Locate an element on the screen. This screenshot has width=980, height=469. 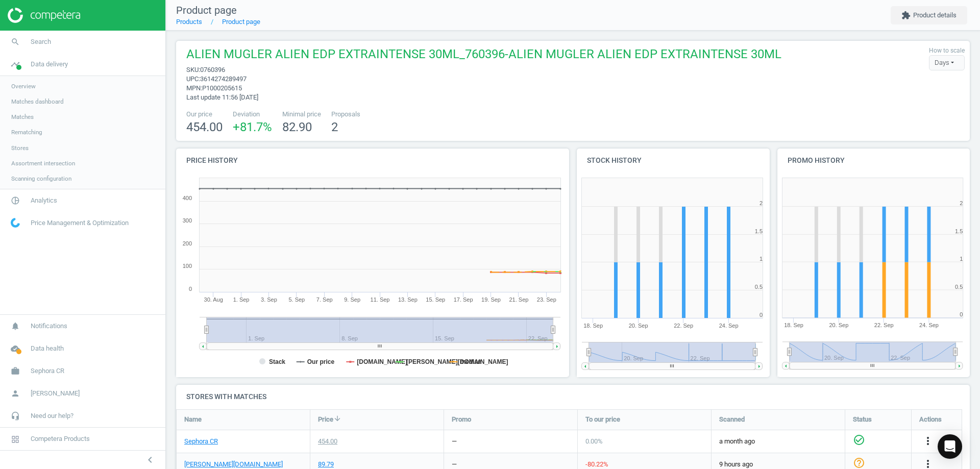
h4: Promo history is located at coordinates (874, 160).